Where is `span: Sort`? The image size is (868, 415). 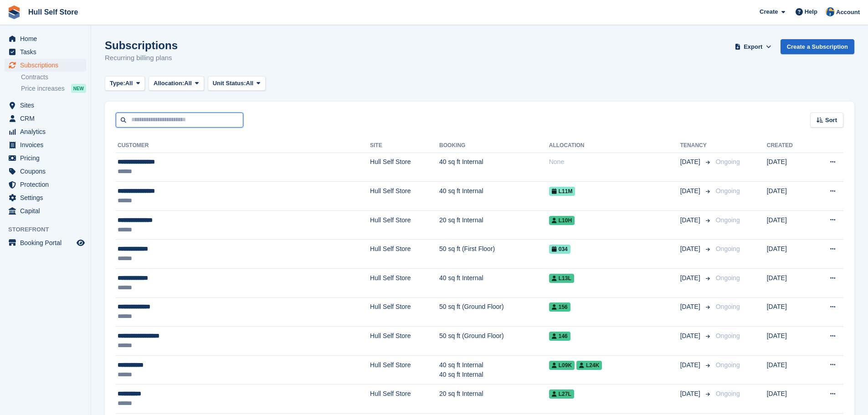 span: Sort is located at coordinates (831, 120).